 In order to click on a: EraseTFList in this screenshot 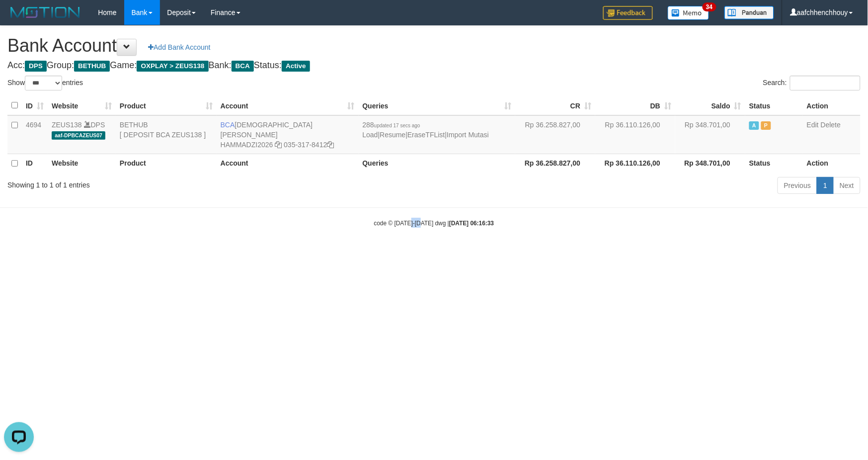, I will do `click(426, 135)`.